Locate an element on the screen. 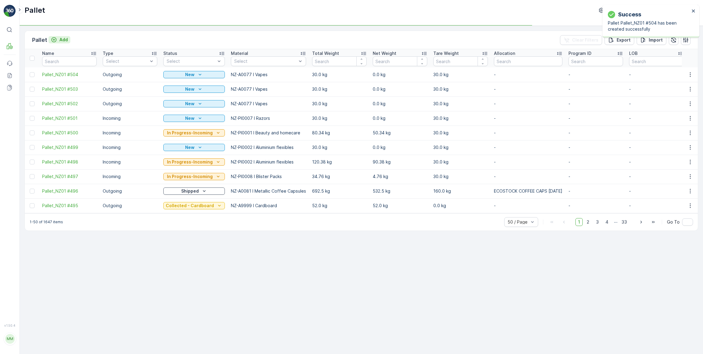 The image size is (703, 354). a: Pallet_NZ01 #498 is located at coordinates (69, 162).